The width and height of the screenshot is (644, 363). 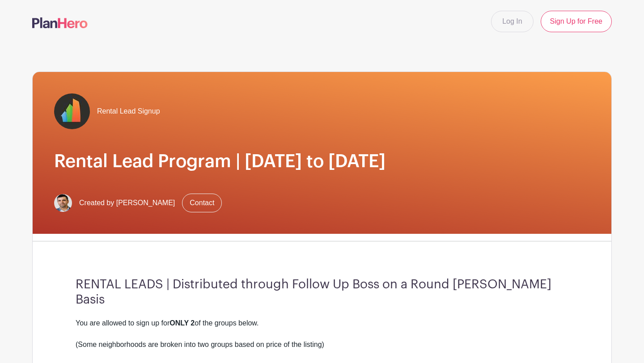 I want to click on div: You are allowed to sign up for of the groups below., so click(x=322, y=323).